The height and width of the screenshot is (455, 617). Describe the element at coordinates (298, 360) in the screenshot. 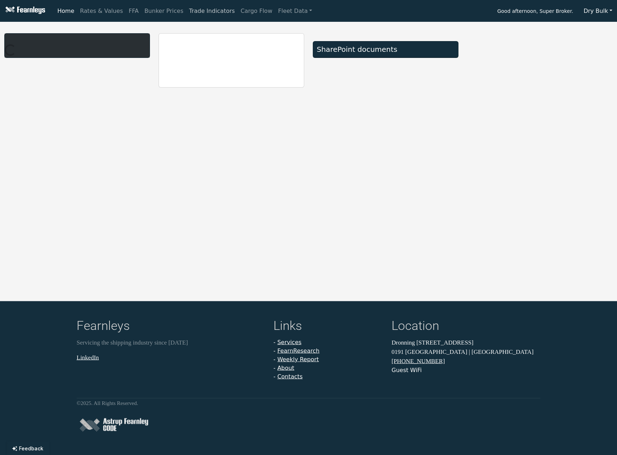

I see `a: Weekly Report` at that location.